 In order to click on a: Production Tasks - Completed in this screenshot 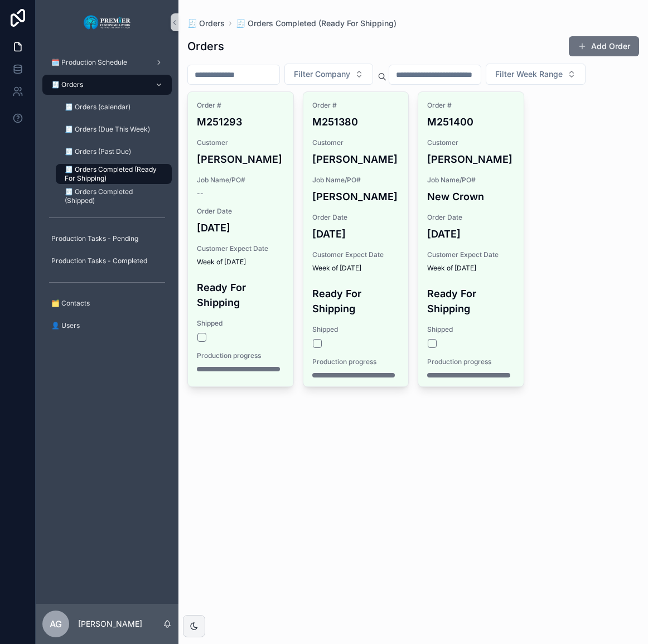, I will do `click(107, 261)`.